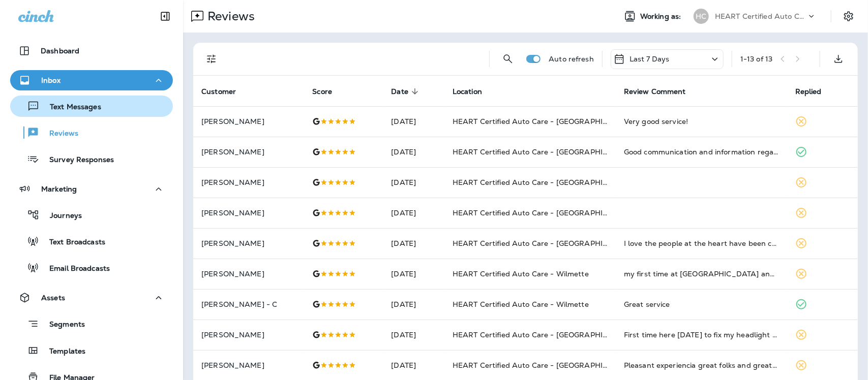  What do you see at coordinates (756, 59) in the screenshot?
I see `div: 1 - 13 of 13` at bounding box center [756, 59].